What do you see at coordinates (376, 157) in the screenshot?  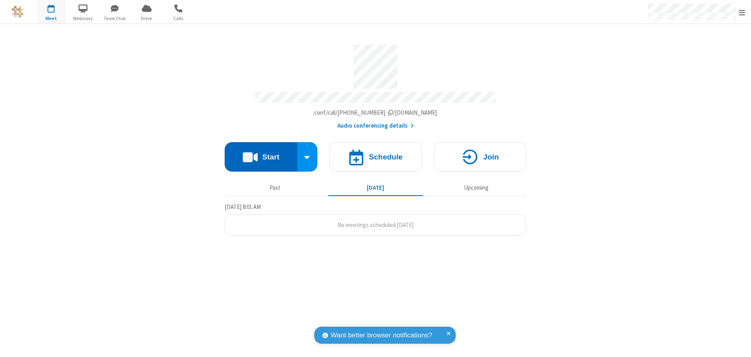 I see `button: Schedule` at bounding box center [376, 157].